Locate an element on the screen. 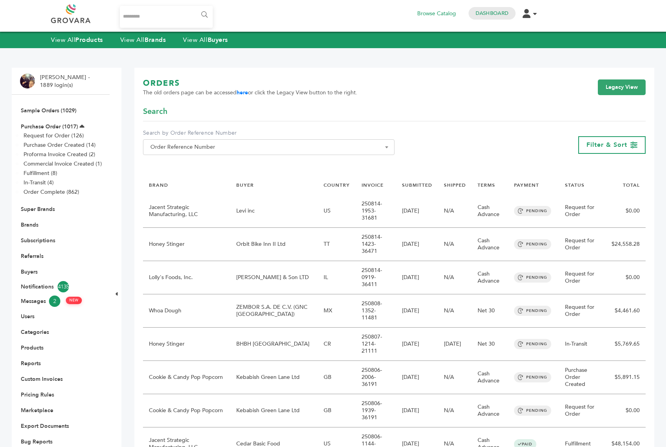 This screenshot has width=666, height=447. a: View AllProducts is located at coordinates (77, 40).